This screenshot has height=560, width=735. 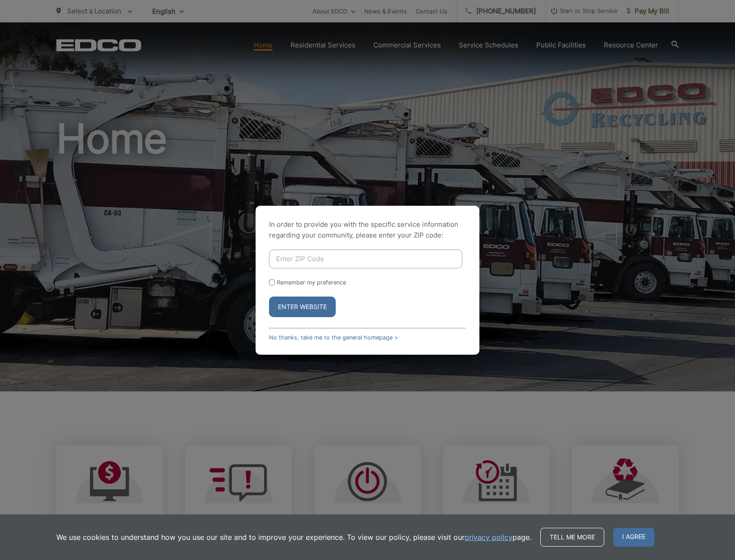 I want to click on input: Enter ZIP Code, so click(x=366, y=260).